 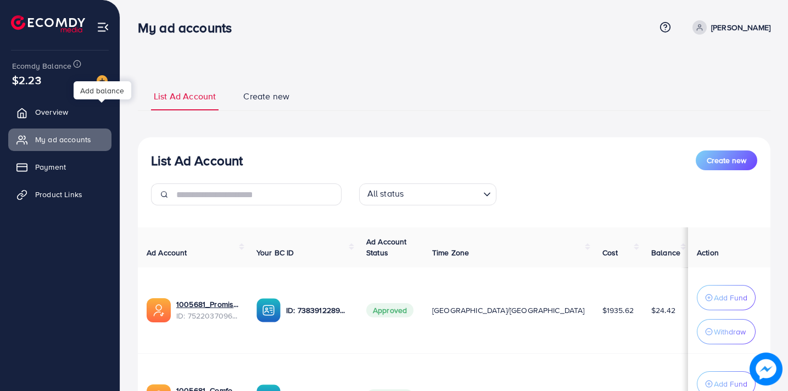 What do you see at coordinates (159, 310) in the screenshot?
I see `img: ic-ads-acc.e4c84228.svg` at bounding box center [159, 310].